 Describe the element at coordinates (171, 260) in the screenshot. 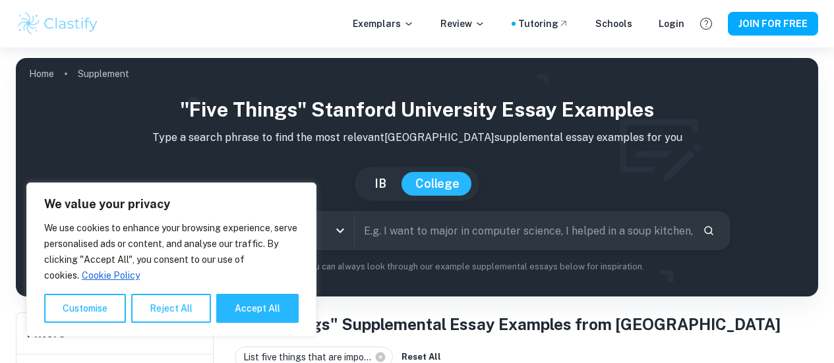

I see `div: We value your privacy` at that location.